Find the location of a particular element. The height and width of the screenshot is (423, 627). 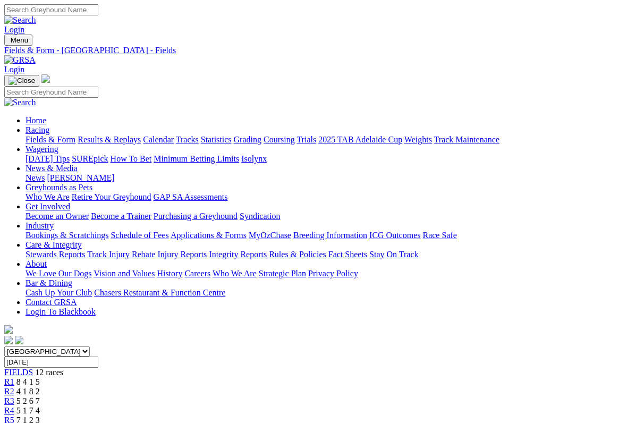

a: Strategic Plan is located at coordinates (282, 273).